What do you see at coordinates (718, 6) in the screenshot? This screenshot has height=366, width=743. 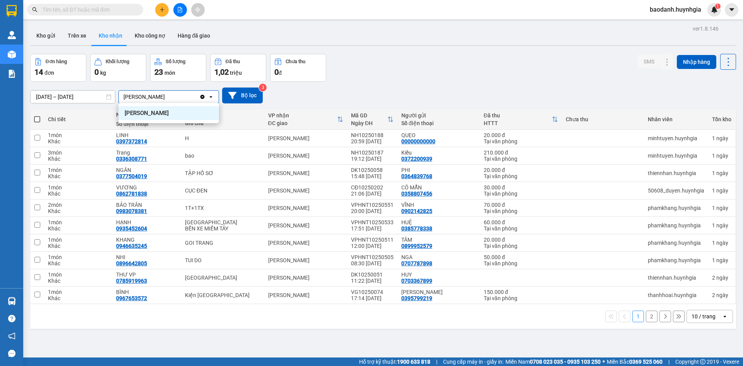 I see `span: 1` at bounding box center [718, 6].